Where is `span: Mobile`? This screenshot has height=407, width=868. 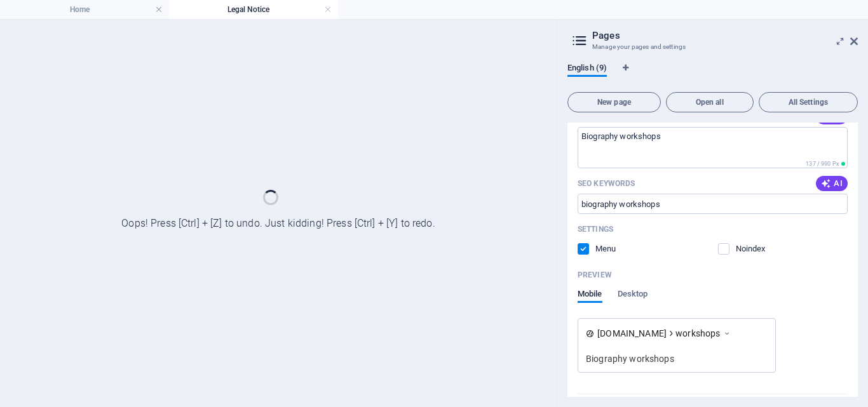 span: Mobile is located at coordinates (589, 295).